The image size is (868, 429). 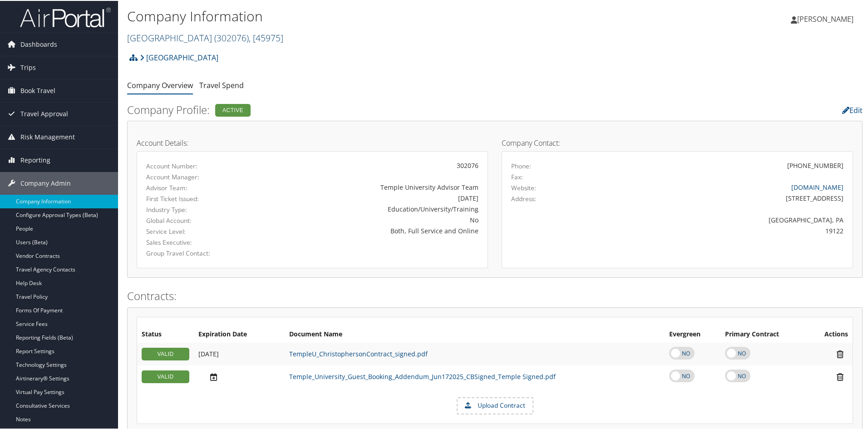 What do you see at coordinates (524, 198) in the screenshot?
I see `label: Address:` at bounding box center [524, 198].